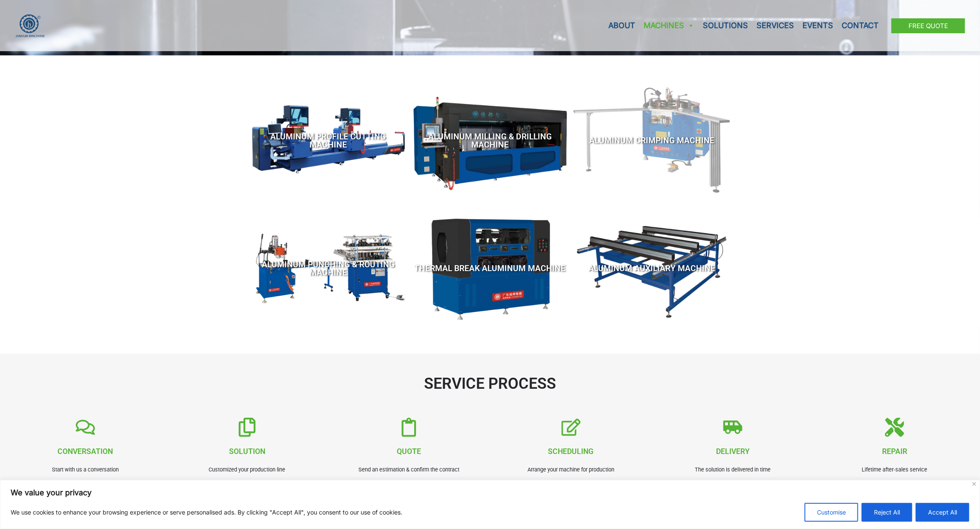 The width and height of the screenshot is (980, 529). I want to click on p: We value your privacy, so click(490, 492).